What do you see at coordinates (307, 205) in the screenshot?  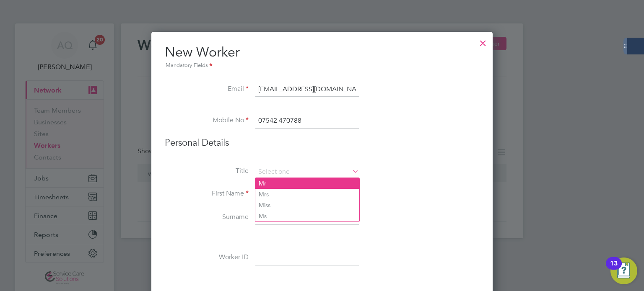 I see `li: Miss` at bounding box center [307, 205].